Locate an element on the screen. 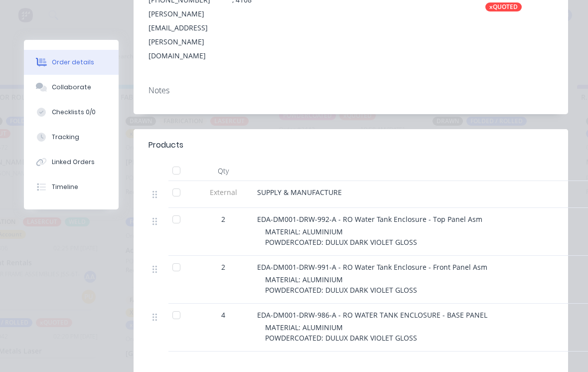  button: Checklists 0/0 is located at coordinates (72, 112).